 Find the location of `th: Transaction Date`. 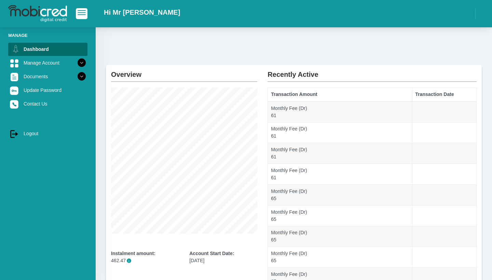

th: Transaction Date is located at coordinates (444, 95).